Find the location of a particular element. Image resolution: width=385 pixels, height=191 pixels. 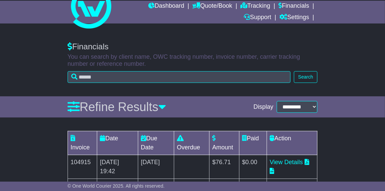

a: View Details is located at coordinates (286, 162).